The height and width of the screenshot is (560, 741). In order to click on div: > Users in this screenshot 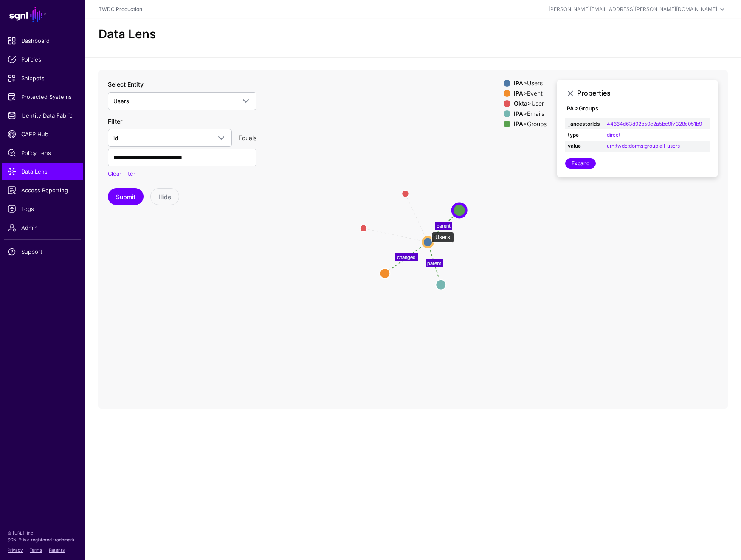, I will do `click(529, 83)`.